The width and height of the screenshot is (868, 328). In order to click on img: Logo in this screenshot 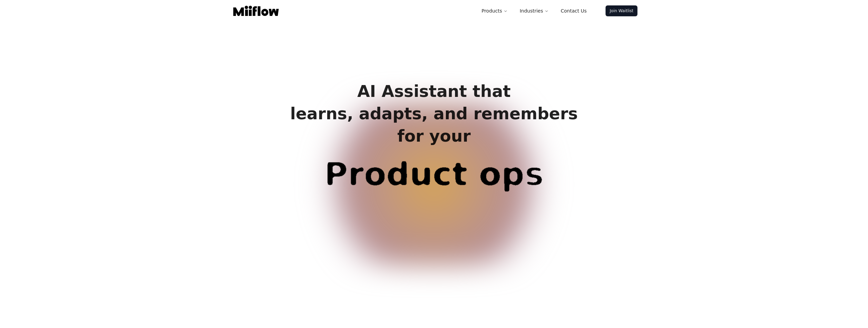, I will do `click(256, 11)`.